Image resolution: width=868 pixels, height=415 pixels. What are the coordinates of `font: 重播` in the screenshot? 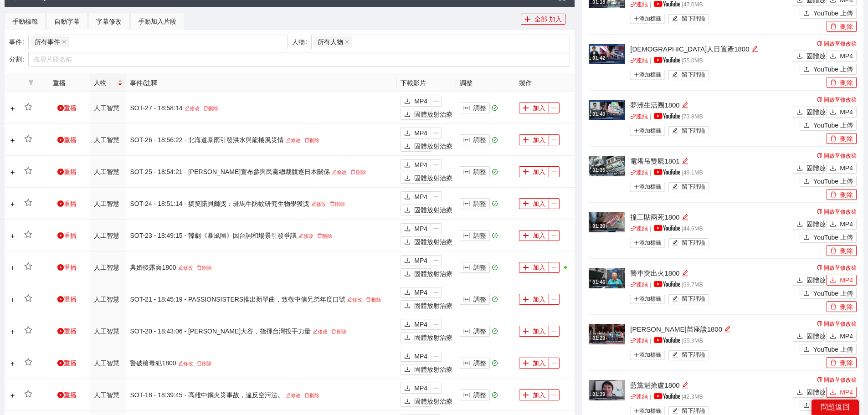 It's located at (70, 267).